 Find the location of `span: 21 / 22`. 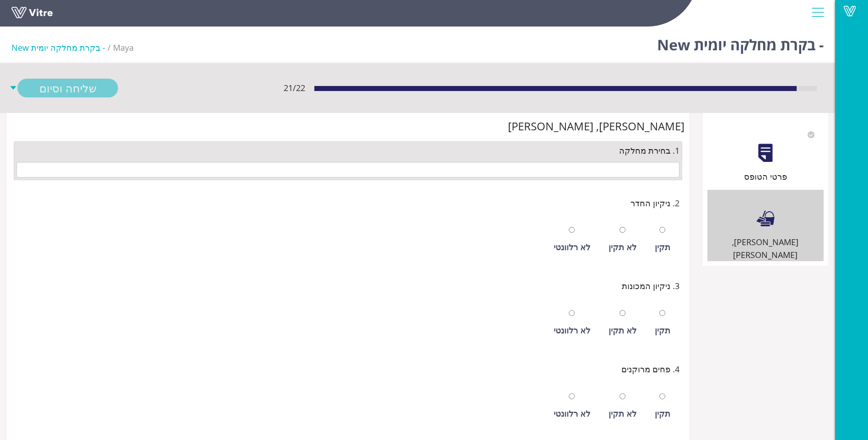

span: 21 / 22 is located at coordinates (294, 88).